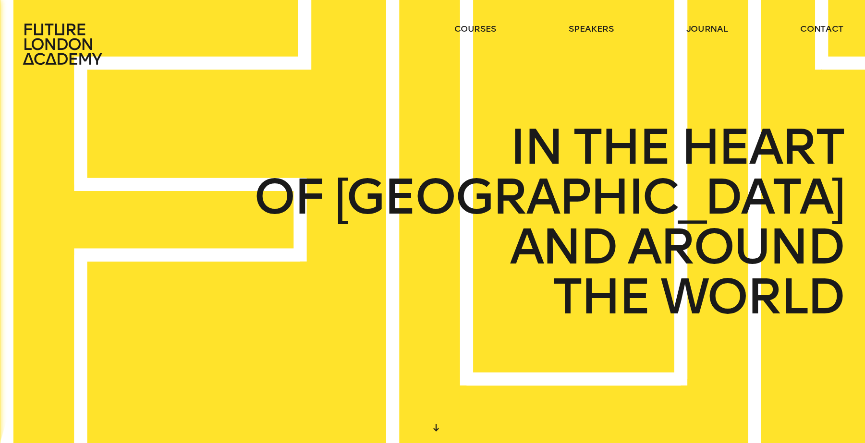 Image resolution: width=865 pixels, height=443 pixels. What do you see at coordinates (751, 297) in the screenshot?
I see `span: WORLD` at bounding box center [751, 297].